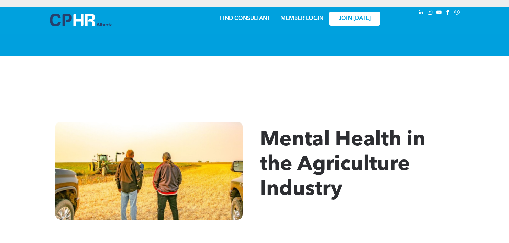 This screenshot has width=509, height=243. I want to click on a: MEMBER LOGIN, so click(302, 19).